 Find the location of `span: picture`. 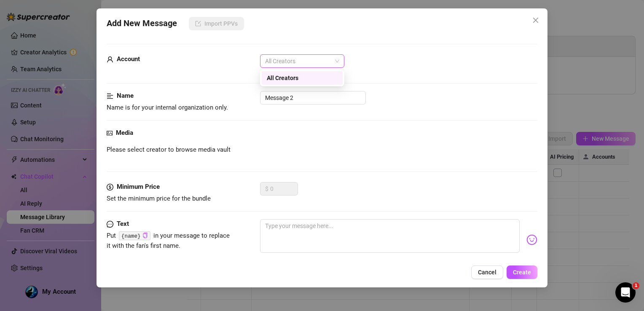

span: picture is located at coordinates (109, 133).